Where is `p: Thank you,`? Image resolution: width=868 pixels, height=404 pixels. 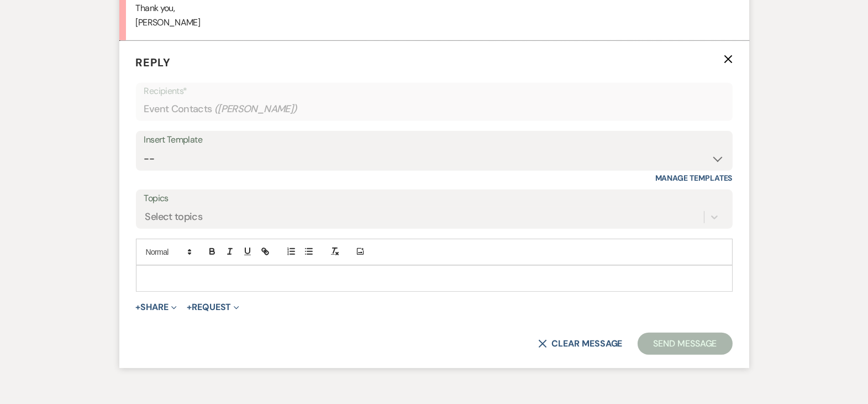
p: Thank you, is located at coordinates (434, 8).